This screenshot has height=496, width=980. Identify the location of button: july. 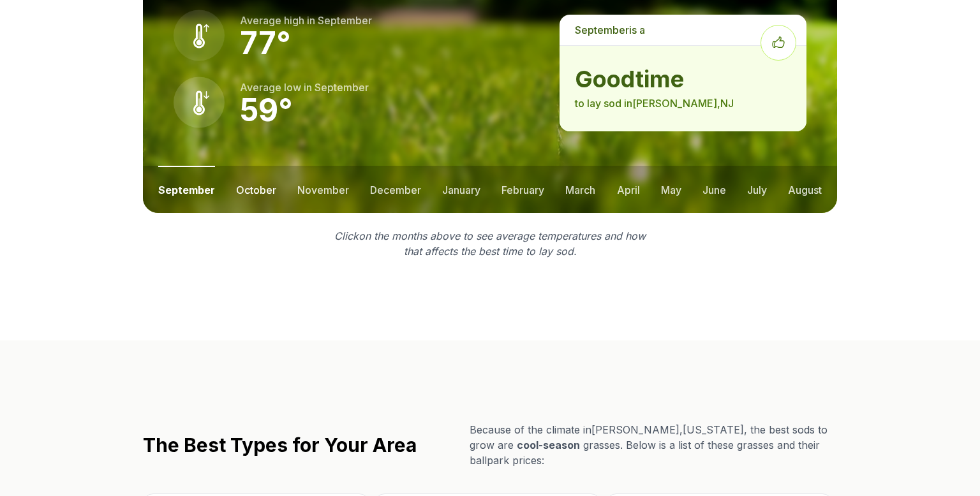
(757, 189).